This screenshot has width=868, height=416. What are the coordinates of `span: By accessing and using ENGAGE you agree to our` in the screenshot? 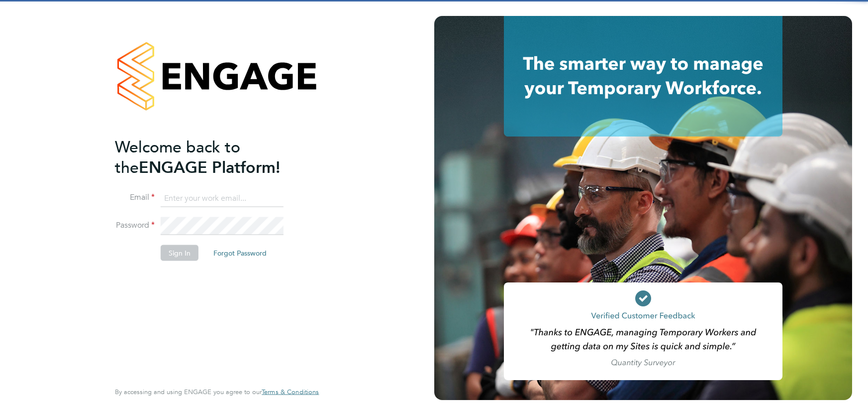 It's located at (217, 391).